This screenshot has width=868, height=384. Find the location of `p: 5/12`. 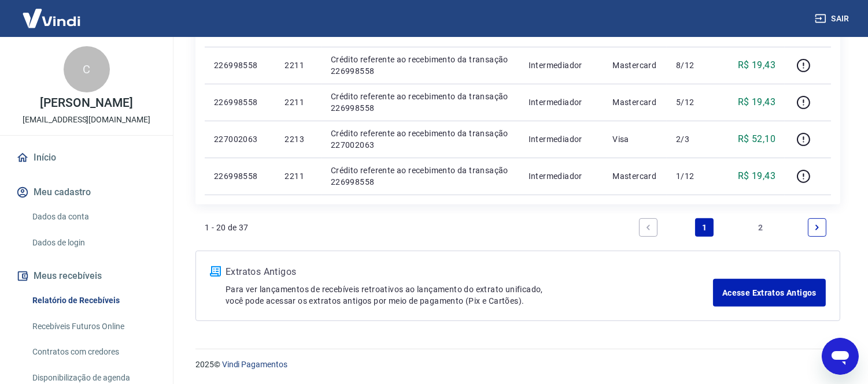

p: 5/12 is located at coordinates (693, 102).